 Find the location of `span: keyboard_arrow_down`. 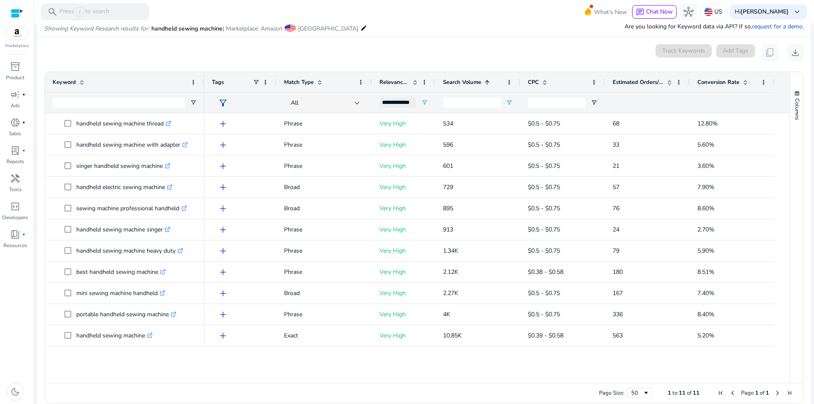

span: keyboard_arrow_down is located at coordinates (797, 12).